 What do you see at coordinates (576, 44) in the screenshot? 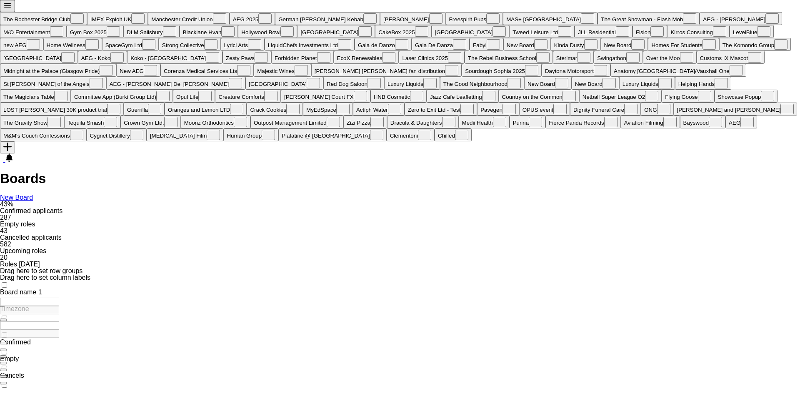
I see `button: Kinda Dusty` at bounding box center [576, 44].